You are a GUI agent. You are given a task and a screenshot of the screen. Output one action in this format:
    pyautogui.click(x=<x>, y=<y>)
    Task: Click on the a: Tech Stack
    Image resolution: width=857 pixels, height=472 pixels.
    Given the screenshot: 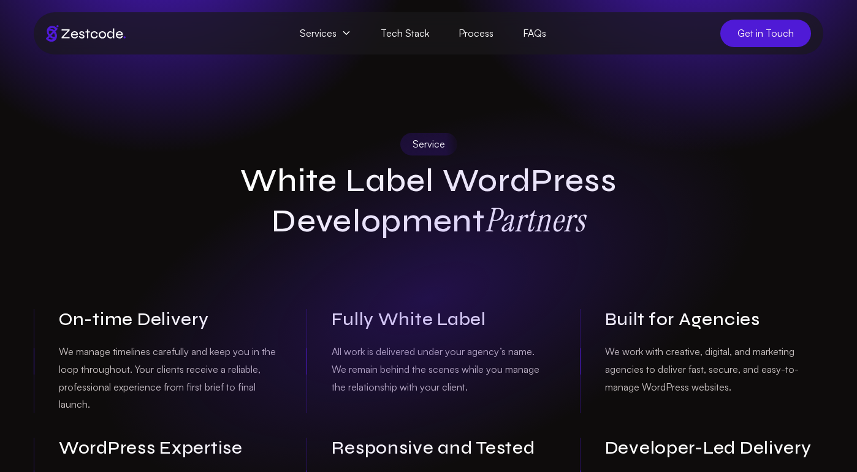 What is the action you would take?
    pyautogui.click(x=404, y=33)
    